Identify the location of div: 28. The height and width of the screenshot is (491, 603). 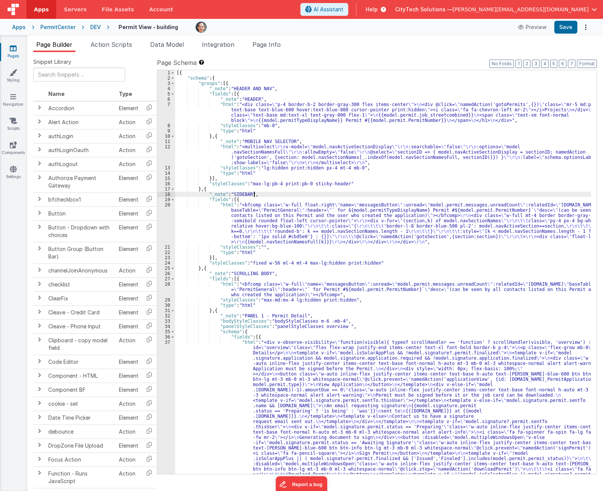
(166, 289).